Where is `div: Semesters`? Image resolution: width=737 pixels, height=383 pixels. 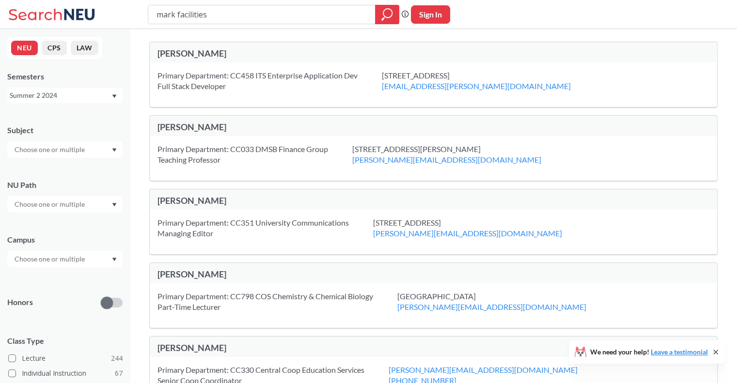
div: Semesters is located at coordinates (65, 77).